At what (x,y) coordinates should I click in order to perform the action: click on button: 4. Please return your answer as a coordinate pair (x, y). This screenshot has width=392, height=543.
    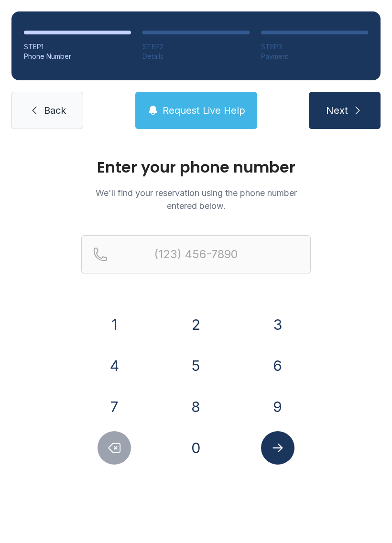
    Looking at the image, I should click on (114, 366).